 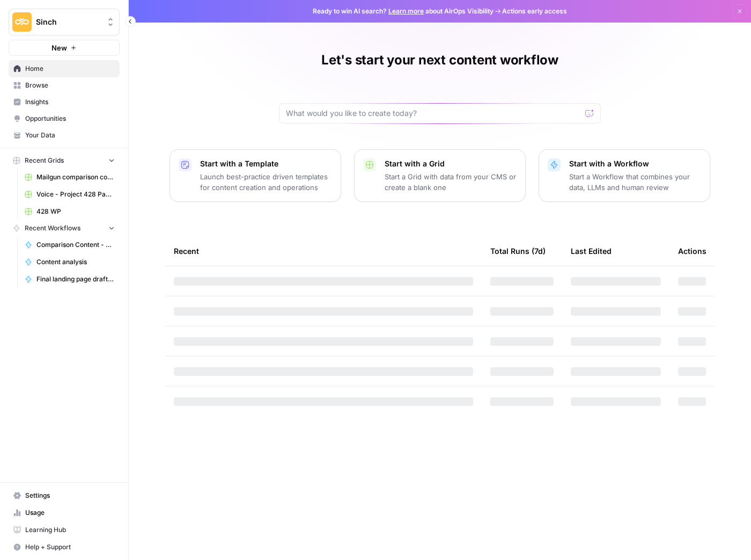 What do you see at coordinates (64, 118) in the screenshot?
I see `a: Opportunities` at bounding box center [64, 118].